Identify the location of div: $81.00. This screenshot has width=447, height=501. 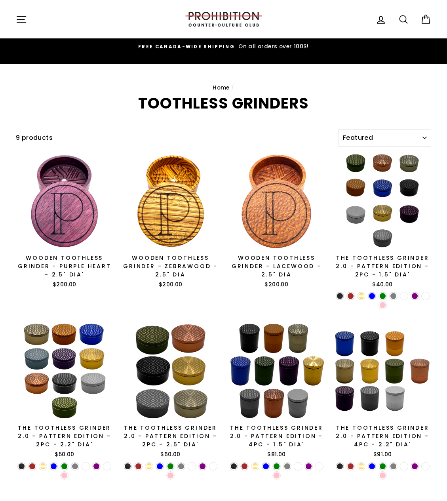
(277, 454).